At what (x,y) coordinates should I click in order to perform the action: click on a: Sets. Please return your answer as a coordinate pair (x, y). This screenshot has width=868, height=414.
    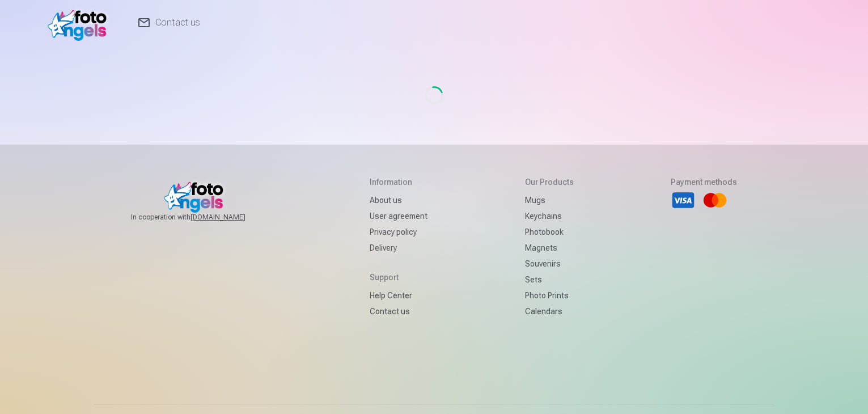
    Looking at the image, I should click on (549, 280).